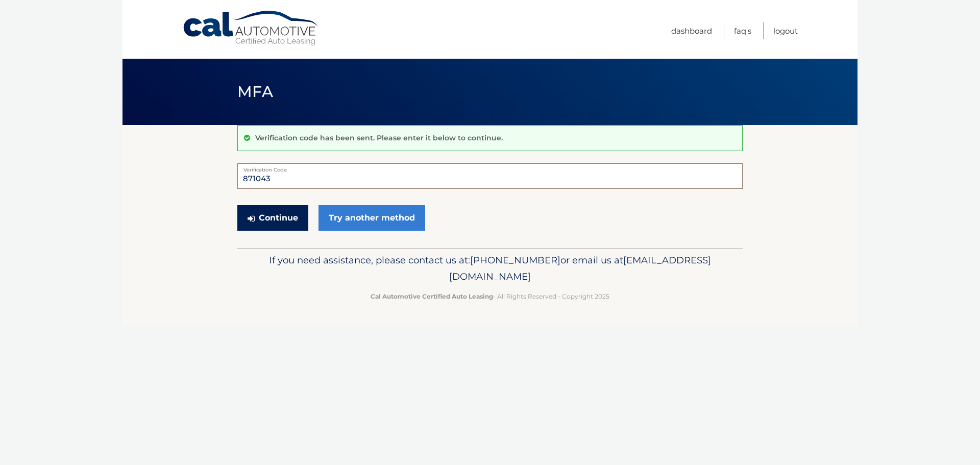 The width and height of the screenshot is (980, 465). I want to click on a: Dashboard, so click(692, 30).